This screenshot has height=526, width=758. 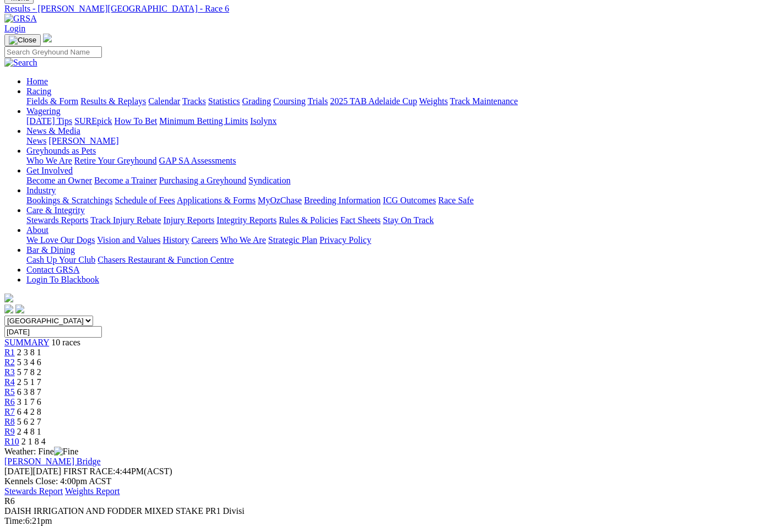 What do you see at coordinates (34, 491) in the screenshot?
I see `a: Stewards Report` at bounding box center [34, 491].